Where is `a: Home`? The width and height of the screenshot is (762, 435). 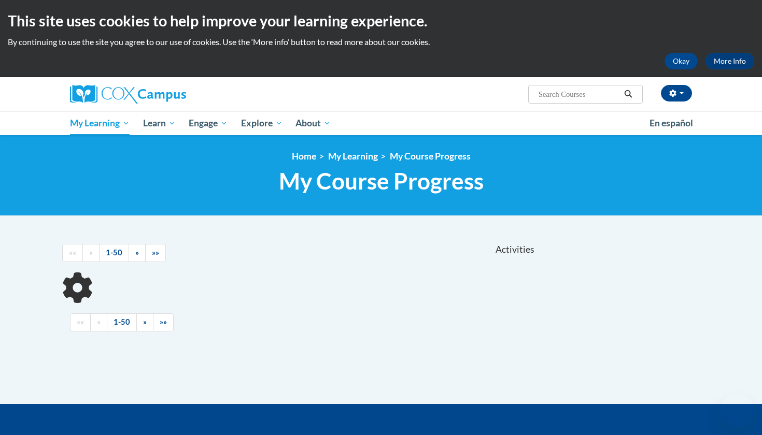 a: Home is located at coordinates (304, 156).